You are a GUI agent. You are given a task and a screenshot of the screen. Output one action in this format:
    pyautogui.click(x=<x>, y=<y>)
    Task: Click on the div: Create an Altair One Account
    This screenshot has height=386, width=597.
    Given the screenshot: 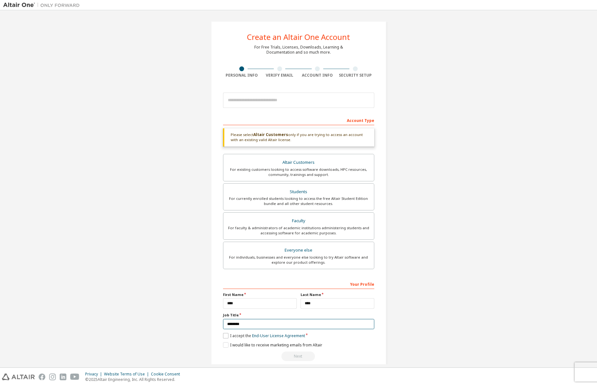 What is the action you would take?
    pyautogui.click(x=298, y=37)
    